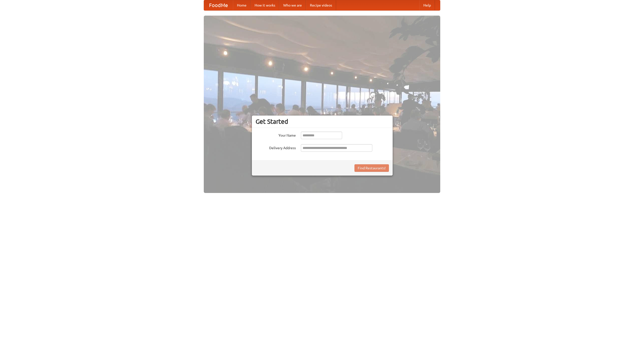  Describe the element at coordinates (276, 147) in the screenshot. I see `label: Delivery Address` at that location.